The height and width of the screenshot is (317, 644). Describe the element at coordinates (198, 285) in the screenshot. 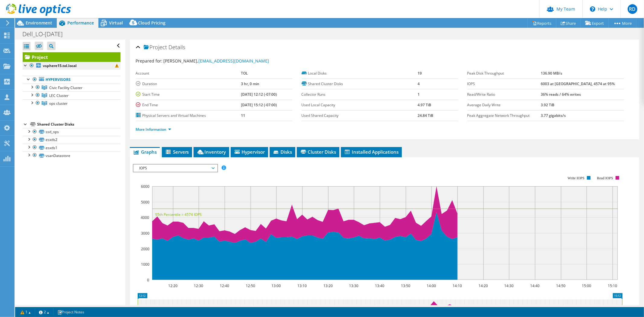

I see `text: 12:30` at that location.